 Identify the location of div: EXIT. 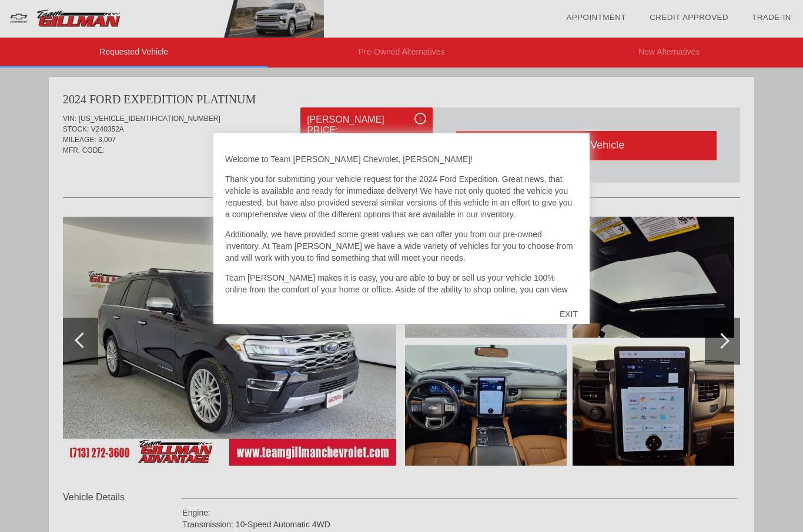
(569, 314).